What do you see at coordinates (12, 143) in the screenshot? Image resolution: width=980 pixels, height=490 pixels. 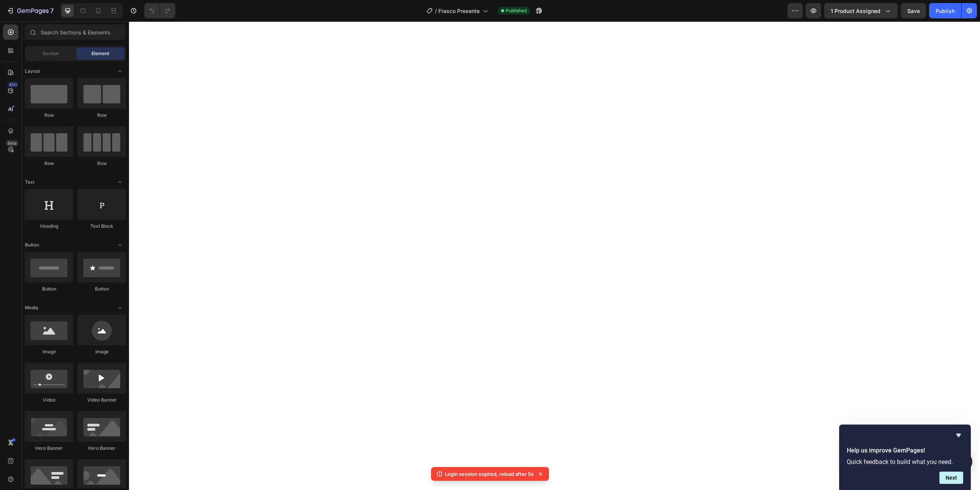 I see `div: Beta` at bounding box center [12, 143].